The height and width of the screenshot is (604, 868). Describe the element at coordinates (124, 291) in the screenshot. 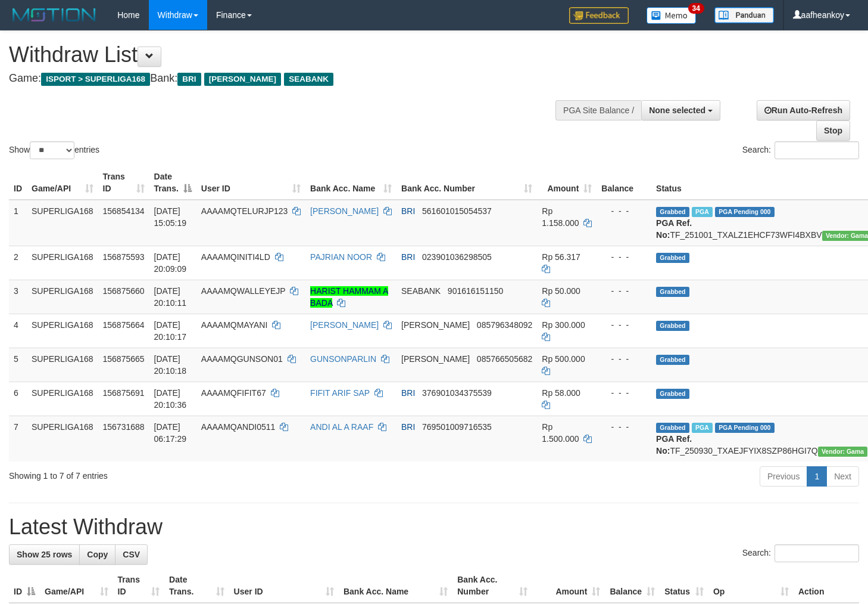

I see `span: 156875660` at that location.